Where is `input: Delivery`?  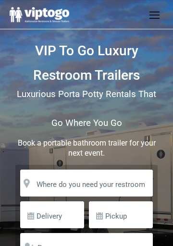 input: Delivery is located at coordinates (52, 214).